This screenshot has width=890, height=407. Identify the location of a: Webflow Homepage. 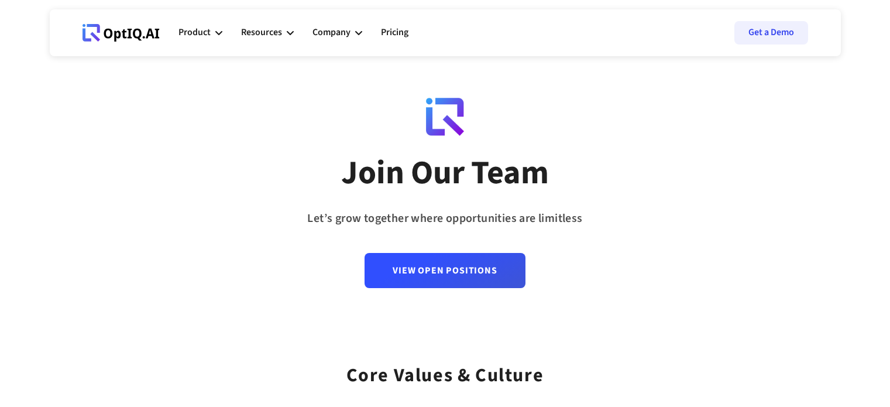
(121, 33).